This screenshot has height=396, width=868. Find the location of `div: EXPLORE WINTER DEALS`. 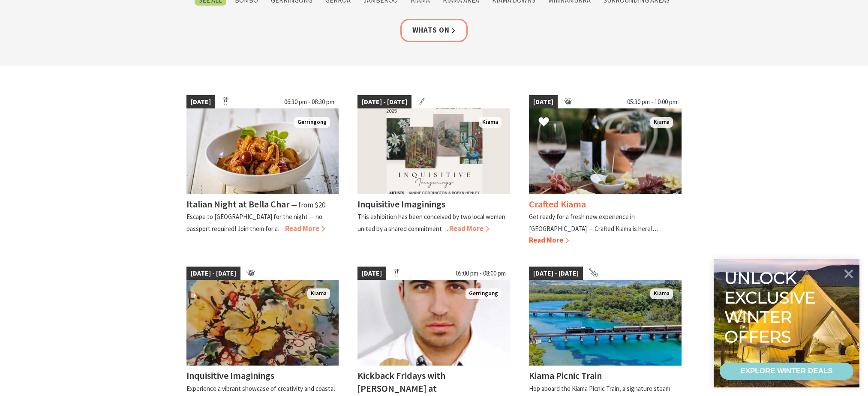

div: EXPLORE WINTER DEALS is located at coordinates (786, 371).